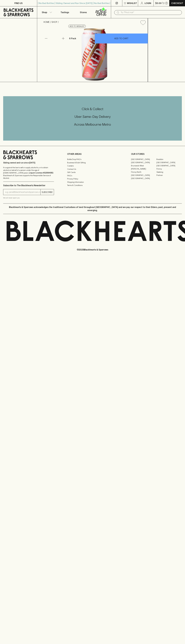 The image size is (185, 644). What do you see at coordinates (93, 159) in the screenshot?
I see `a: Bottle Drop FAQ's` at bounding box center [93, 159].